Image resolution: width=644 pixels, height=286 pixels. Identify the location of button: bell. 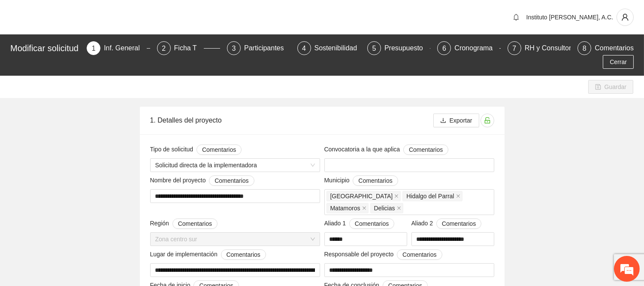
(516, 17).